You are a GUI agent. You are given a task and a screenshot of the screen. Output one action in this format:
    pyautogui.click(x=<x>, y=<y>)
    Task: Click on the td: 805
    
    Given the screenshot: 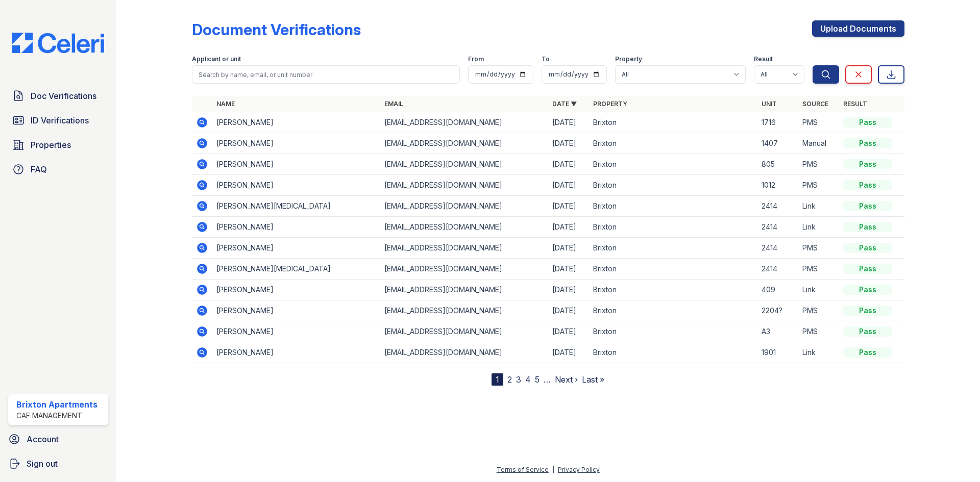 What is the action you would take?
    pyautogui.click(x=778, y=164)
    